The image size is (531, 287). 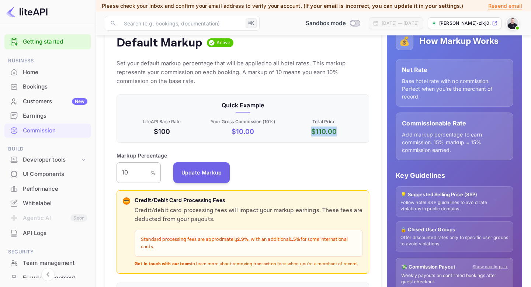 I want to click on p: Follow hotel SSP guidelines to avoid rate violations in public domains., so click(x=454, y=206).